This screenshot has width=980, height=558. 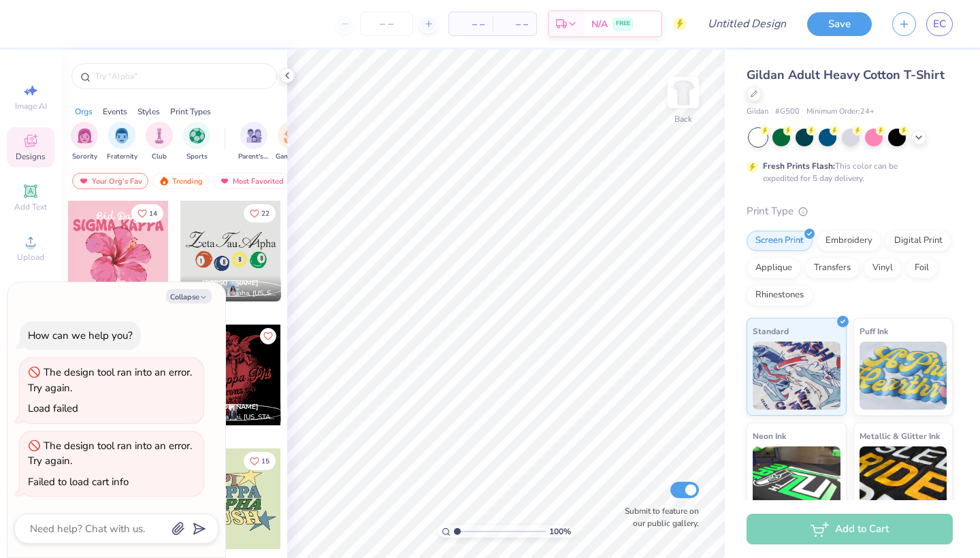 I want to click on div: filter for Fraternity, so click(x=122, y=141).